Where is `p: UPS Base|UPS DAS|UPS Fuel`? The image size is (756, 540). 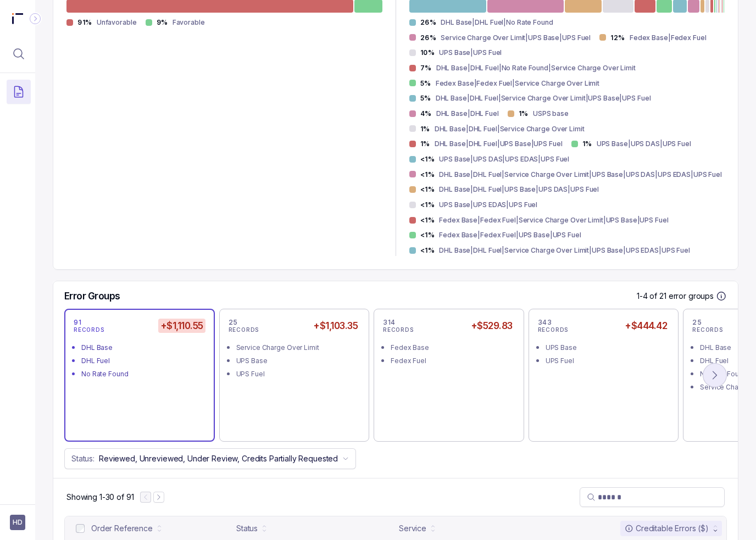
p: UPS Base|UPS DAS|UPS Fuel is located at coordinates (644, 144).